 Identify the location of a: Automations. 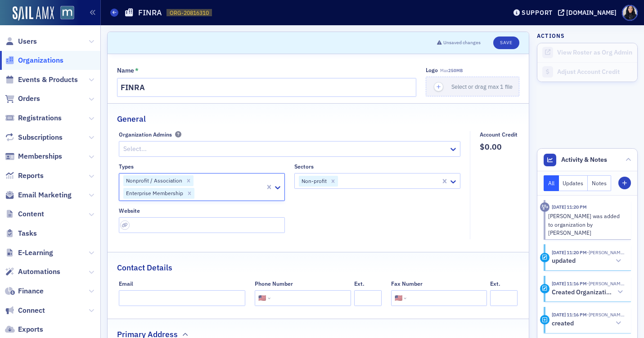
(32, 272).